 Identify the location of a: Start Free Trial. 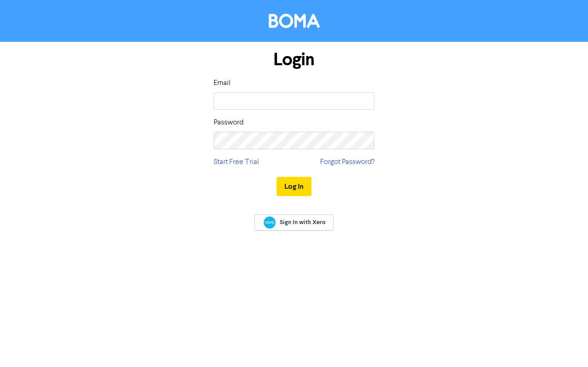
(236, 162).